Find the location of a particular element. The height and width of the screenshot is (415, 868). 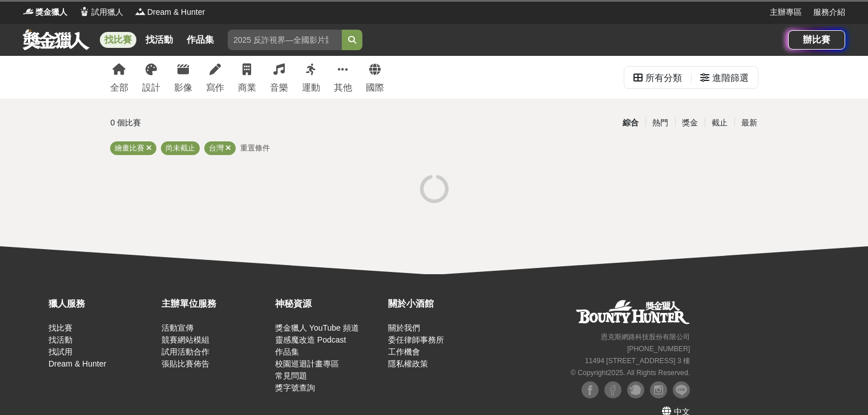

div: 國際 is located at coordinates (375, 88).